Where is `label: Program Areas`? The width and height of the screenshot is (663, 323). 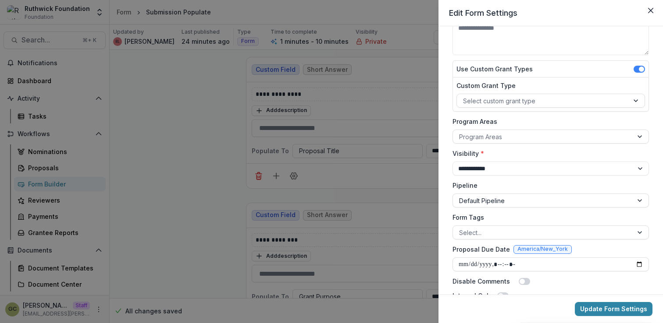
label: Program Areas is located at coordinates (548, 121).